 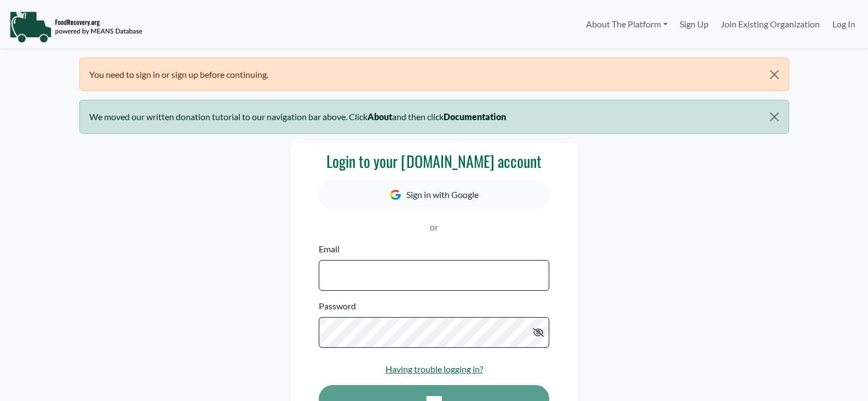 I want to click on a: Sign Up, so click(x=694, y=24).